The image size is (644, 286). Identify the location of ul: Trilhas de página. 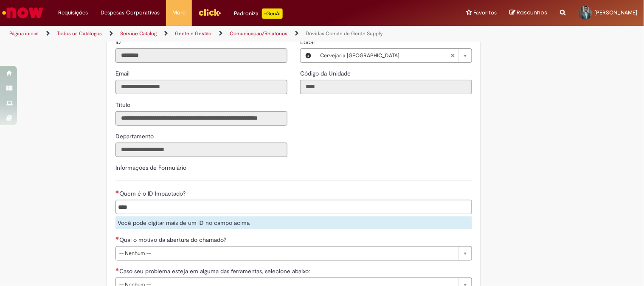
(214, 33).